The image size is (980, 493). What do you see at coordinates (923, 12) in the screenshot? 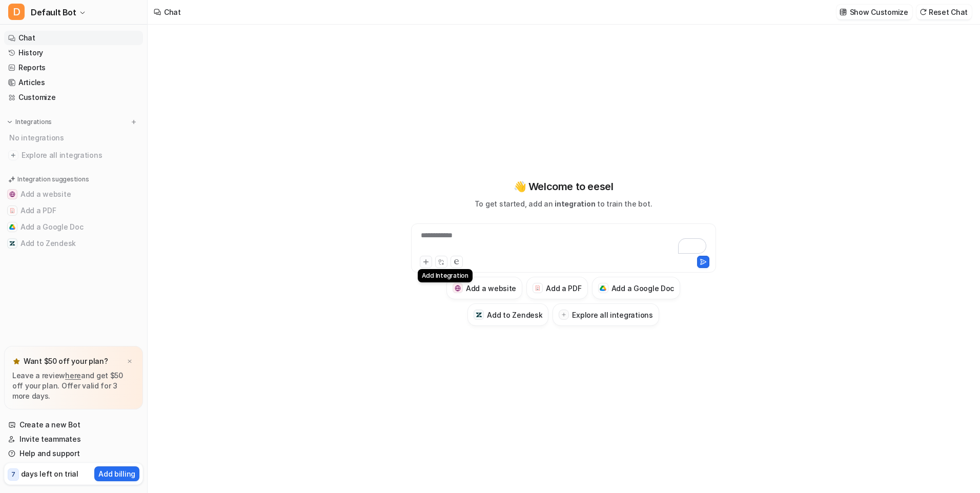
I see `img: reset` at bounding box center [923, 12].